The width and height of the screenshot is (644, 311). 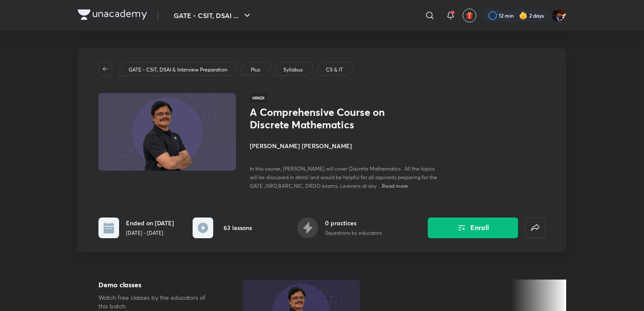 I want to click on a: Company Logo, so click(x=112, y=16).